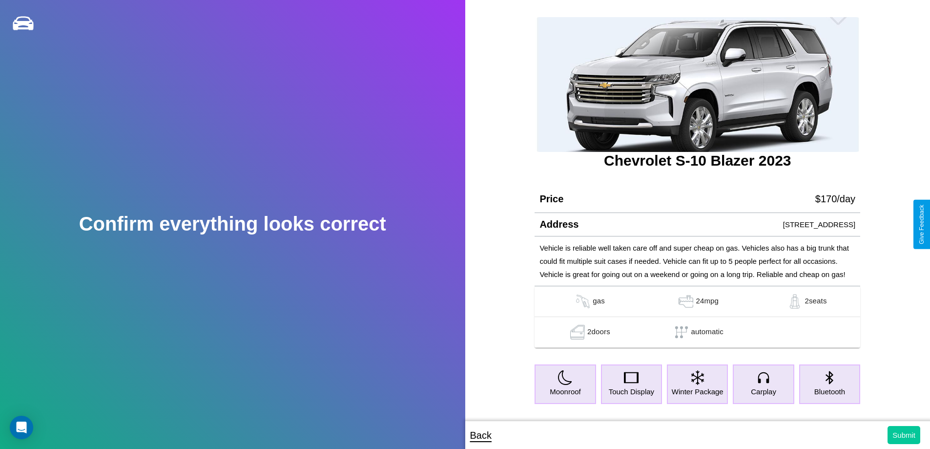  Describe the element at coordinates (708, 332) in the screenshot. I see `p: automatic` at that location.